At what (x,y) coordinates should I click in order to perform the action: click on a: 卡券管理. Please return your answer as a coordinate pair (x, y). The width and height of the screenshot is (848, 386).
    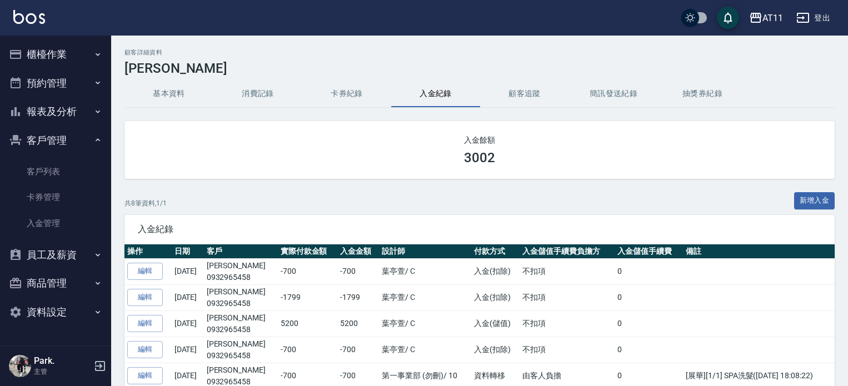
    Looking at the image, I should click on (56, 197).